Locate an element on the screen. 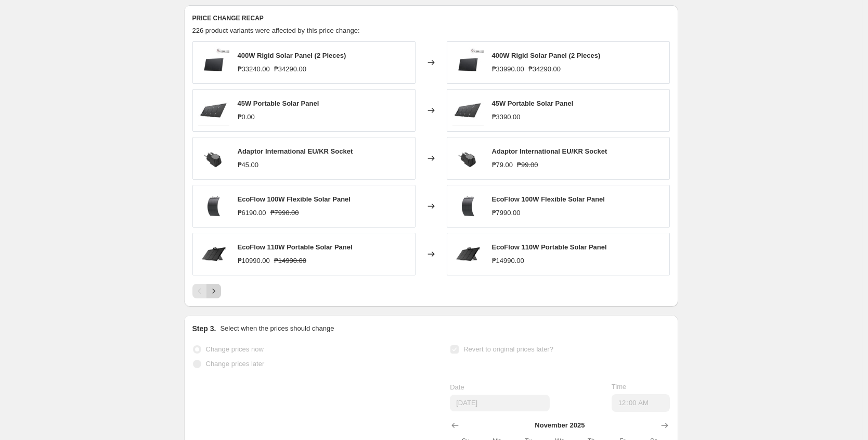  strike: ₱7990.00 is located at coordinates (285, 213).